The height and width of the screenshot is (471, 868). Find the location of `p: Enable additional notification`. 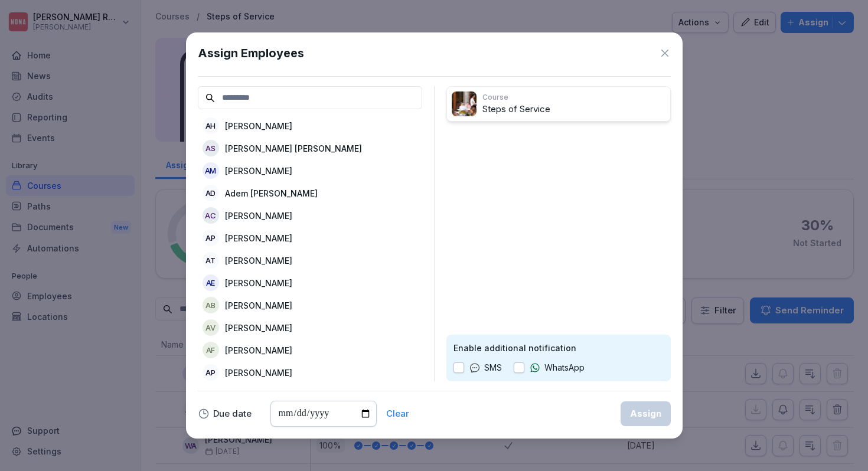

p: Enable additional notification is located at coordinates (558, 348).